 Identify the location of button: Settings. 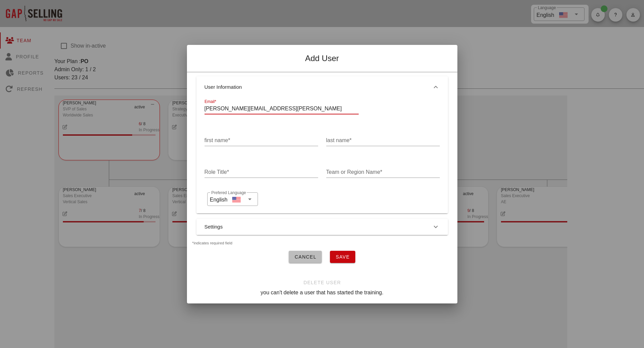
(322, 227).